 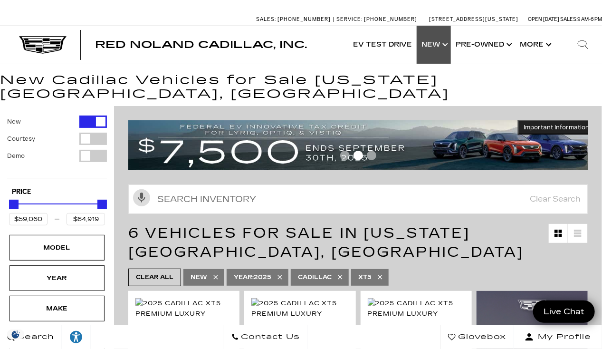 I want to click on div: Make, so click(x=57, y=308).